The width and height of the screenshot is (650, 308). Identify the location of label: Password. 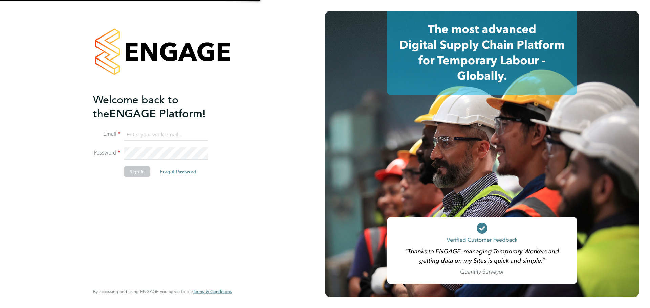
(107, 153).